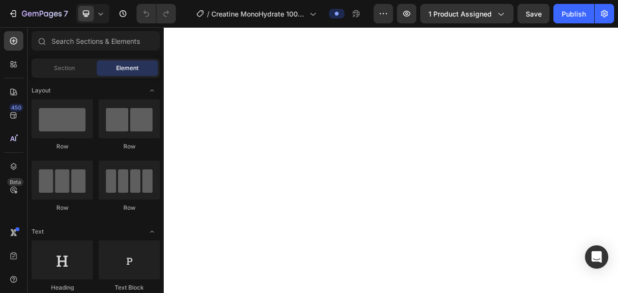 The image size is (618, 293). Describe the element at coordinates (597, 257) in the screenshot. I see `div: Open Intercom Messenger` at that location.